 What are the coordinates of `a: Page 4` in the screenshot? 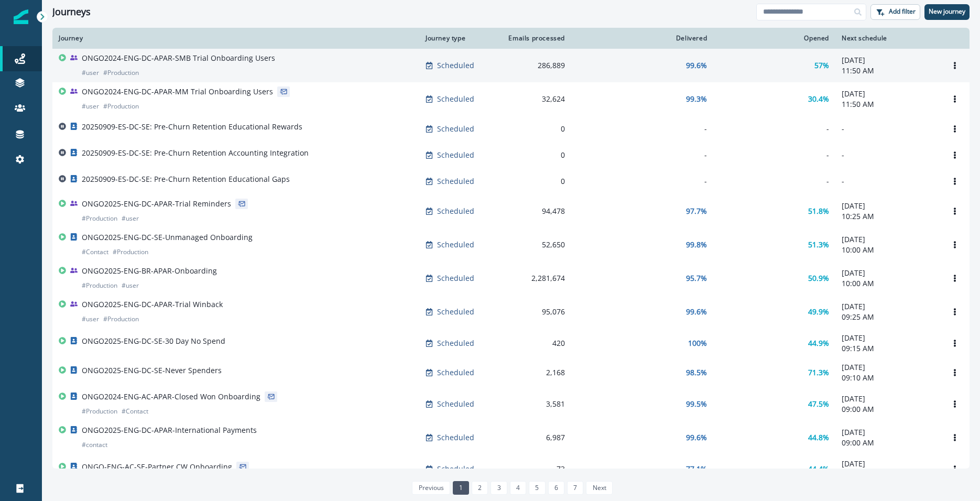 It's located at (517, 488).